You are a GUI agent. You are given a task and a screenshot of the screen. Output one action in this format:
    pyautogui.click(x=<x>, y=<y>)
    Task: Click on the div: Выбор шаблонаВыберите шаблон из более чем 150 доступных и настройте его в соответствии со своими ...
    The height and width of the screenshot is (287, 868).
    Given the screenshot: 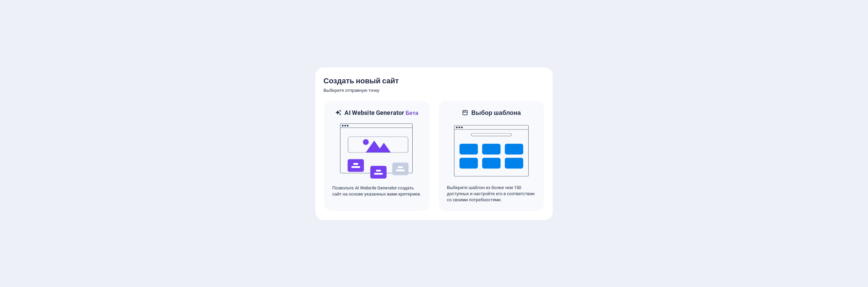 What is the action you would take?
    pyautogui.click(x=491, y=156)
    